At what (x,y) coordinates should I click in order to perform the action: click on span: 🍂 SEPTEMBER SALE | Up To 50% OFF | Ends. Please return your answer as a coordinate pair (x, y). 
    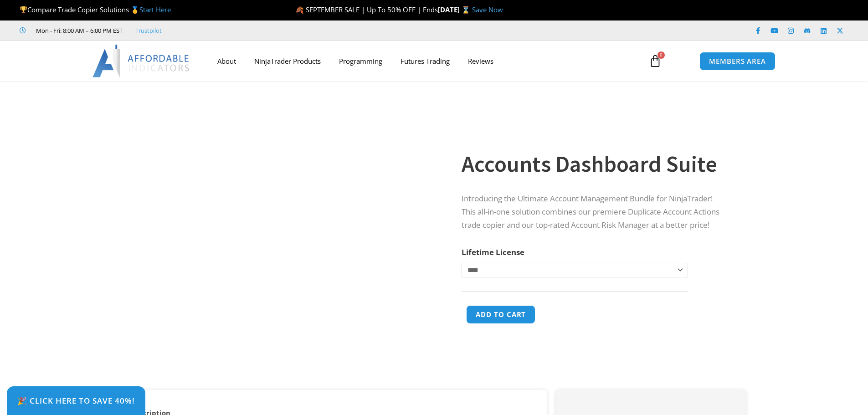
    Looking at the image, I should click on (367, 10).